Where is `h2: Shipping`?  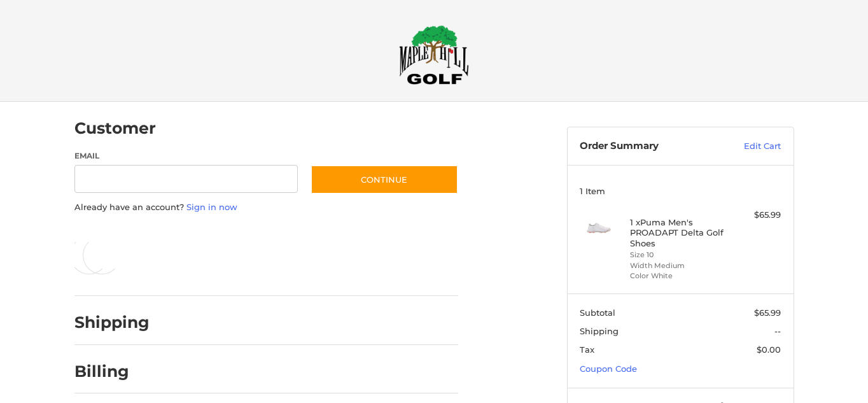
h2: Shipping is located at coordinates (112, 322).